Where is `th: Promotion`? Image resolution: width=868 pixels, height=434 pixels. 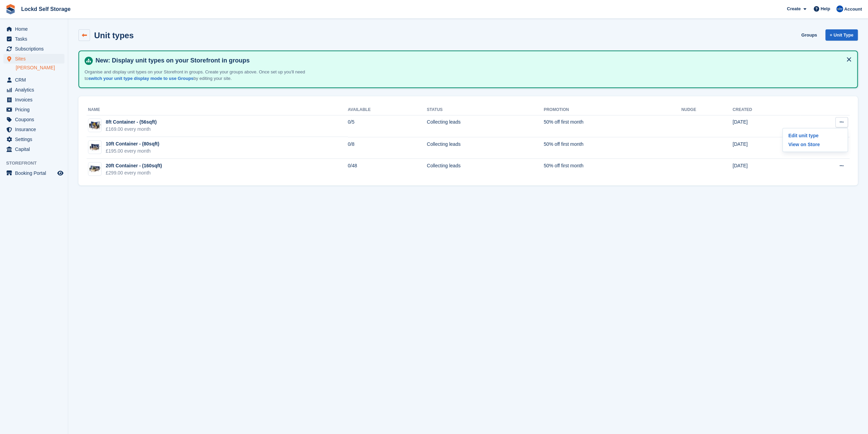 th: Promotion is located at coordinates (613, 110).